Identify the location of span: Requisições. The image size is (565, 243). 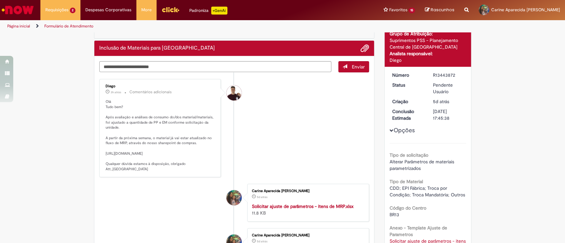
(57, 10).